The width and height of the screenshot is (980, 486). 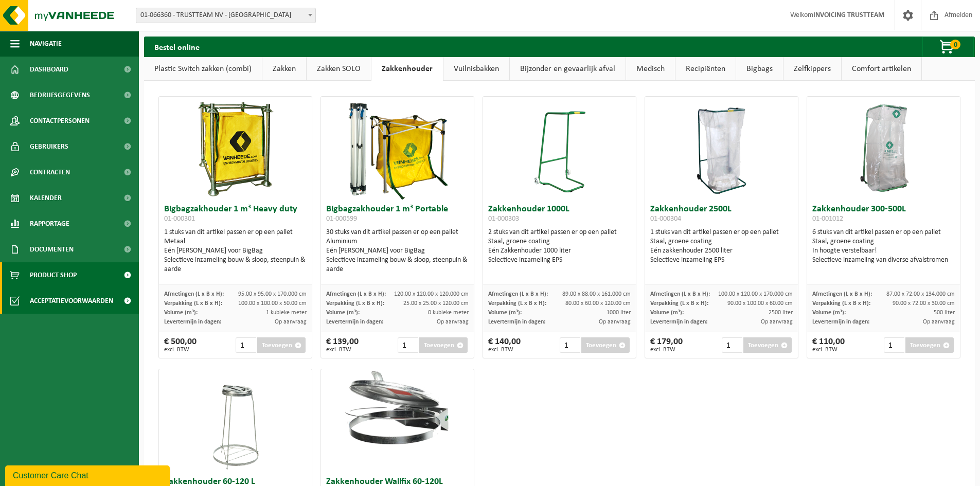 What do you see at coordinates (235, 215) in the screenshot?
I see `h3: Bigbagzakhouder 1 m³ Heavy duty` at bounding box center [235, 215].